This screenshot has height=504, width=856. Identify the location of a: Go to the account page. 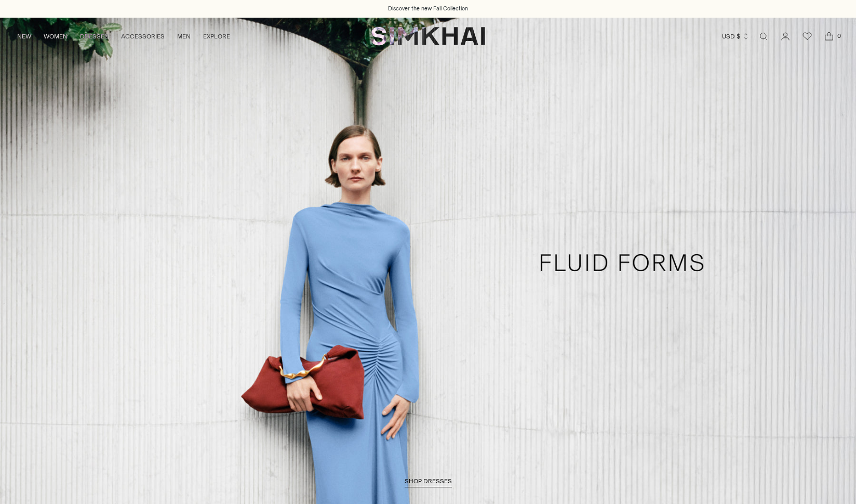
(786, 37).